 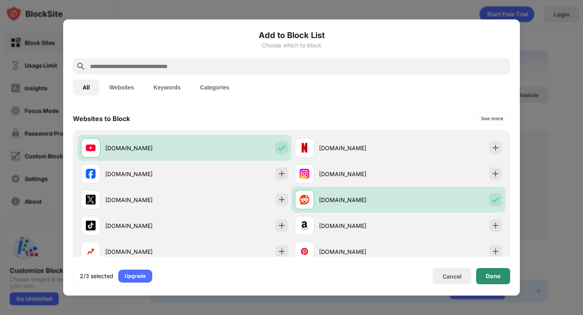 I want to click on button: Categories, so click(x=214, y=87).